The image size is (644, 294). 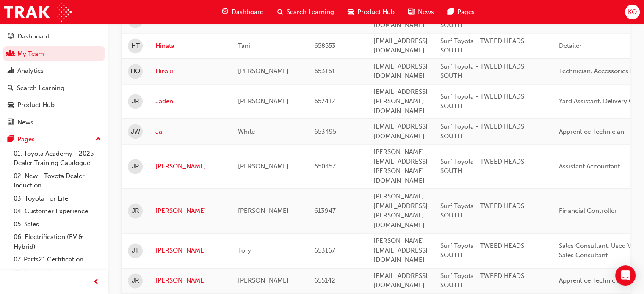 What do you see at coordinates (26, 122) in the screenshot?
I see `div: News` at bounding box center [26, 122].